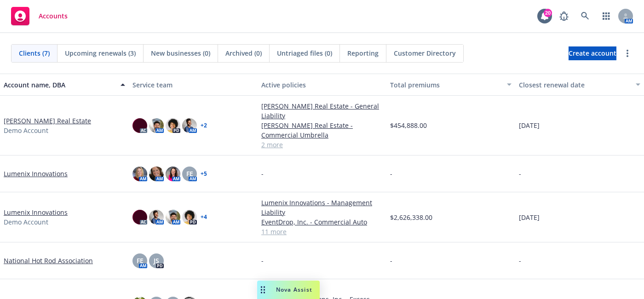 This screenshot has height=299, width=644. I want to click on div: Closest renewal date, so click(575, 85).